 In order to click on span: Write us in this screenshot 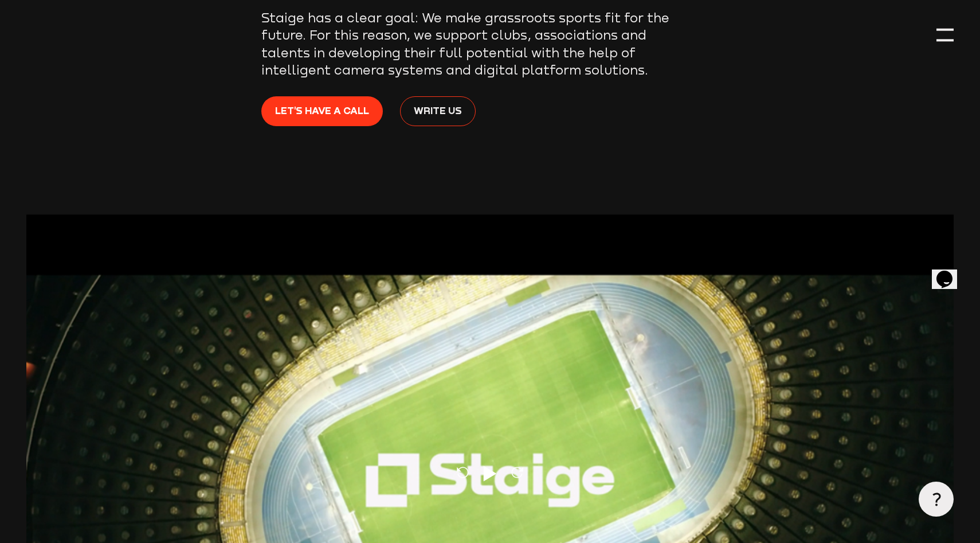, I will do `click(438, 110)`.